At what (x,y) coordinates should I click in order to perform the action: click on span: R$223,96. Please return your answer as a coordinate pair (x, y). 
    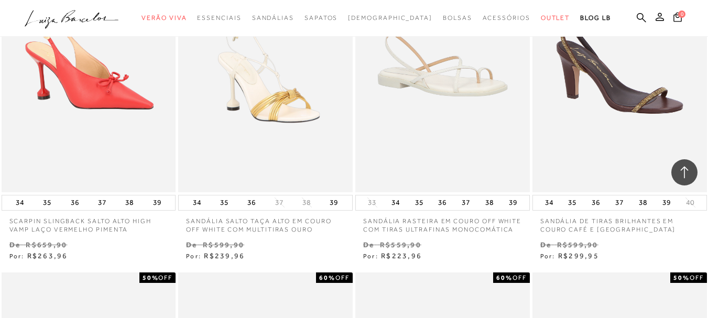
    Looking at the image, I should click on (402, 256).